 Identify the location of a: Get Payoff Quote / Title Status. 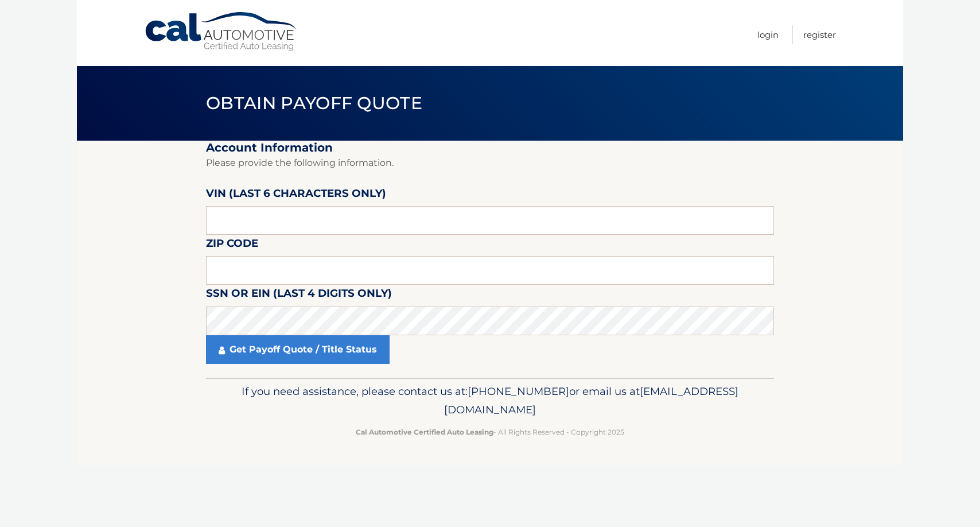
(298, 350).